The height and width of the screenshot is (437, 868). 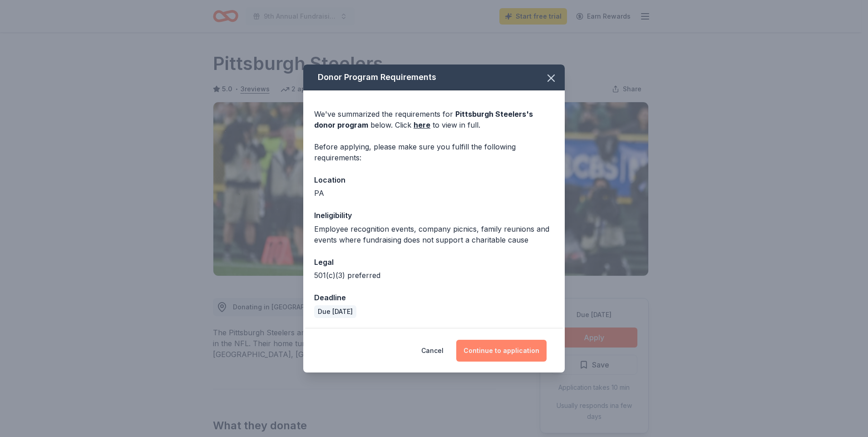 I want to click on div: Location, so click(x=434, y=180).